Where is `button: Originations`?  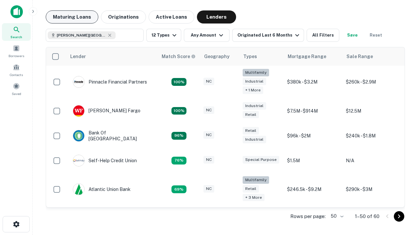
button: Originations is located at coordinates (123, 17).